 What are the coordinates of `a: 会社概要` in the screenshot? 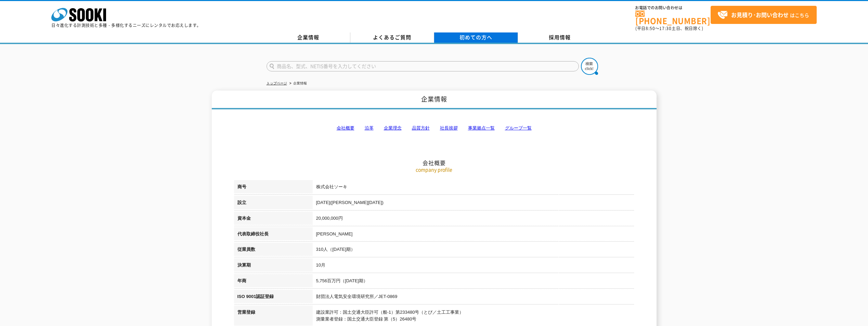 It's located at (346, 128).